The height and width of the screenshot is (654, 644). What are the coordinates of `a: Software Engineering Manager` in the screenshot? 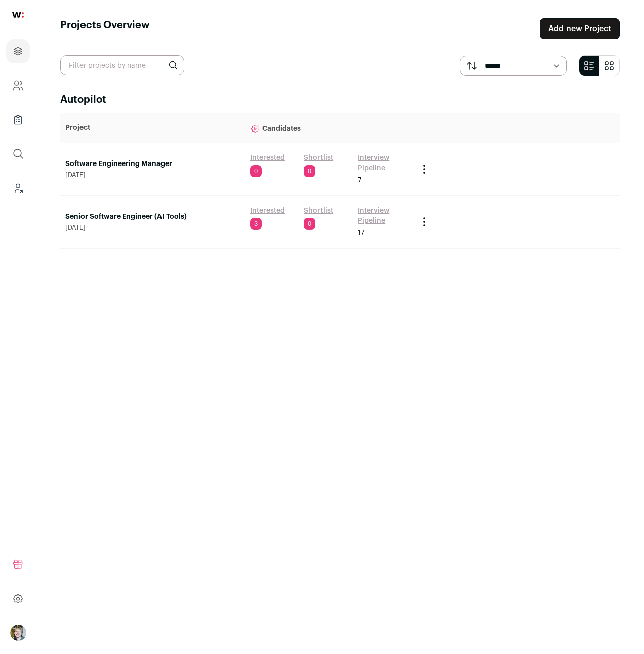 It's located at (153, 164).